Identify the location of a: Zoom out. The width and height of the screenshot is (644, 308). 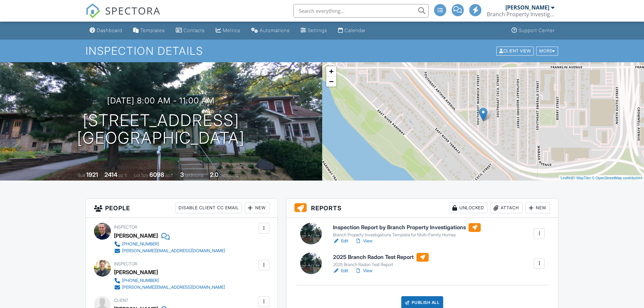
(331, 81).